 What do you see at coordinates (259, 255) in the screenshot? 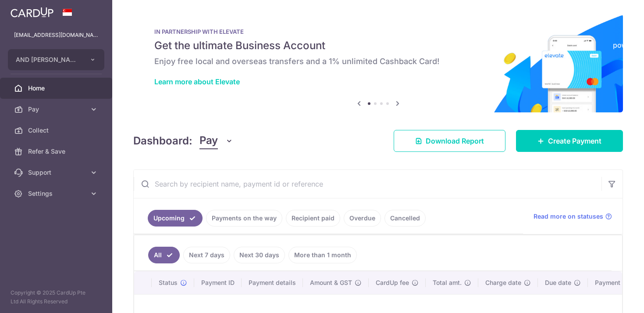
I see `a: Next 30 days` at bounding box center [259, 255].